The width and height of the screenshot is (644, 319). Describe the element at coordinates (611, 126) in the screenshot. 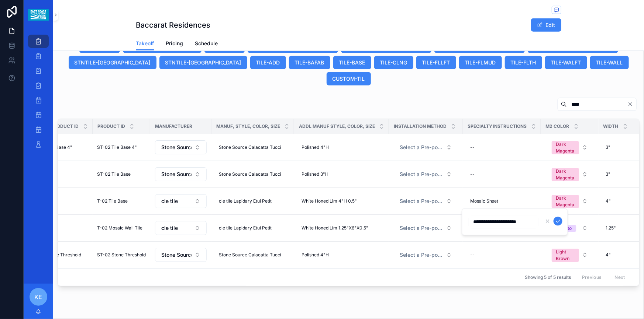

I see `span: Width` at that location.